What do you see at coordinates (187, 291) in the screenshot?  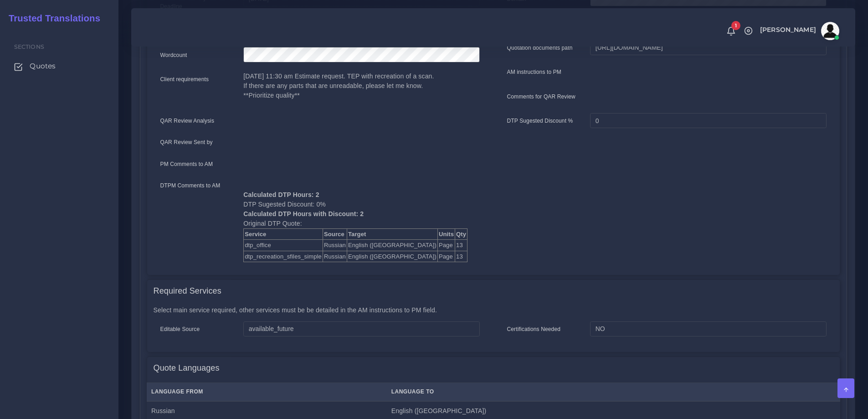 I see `h4: Required Services` at bounding box center [187, 291].